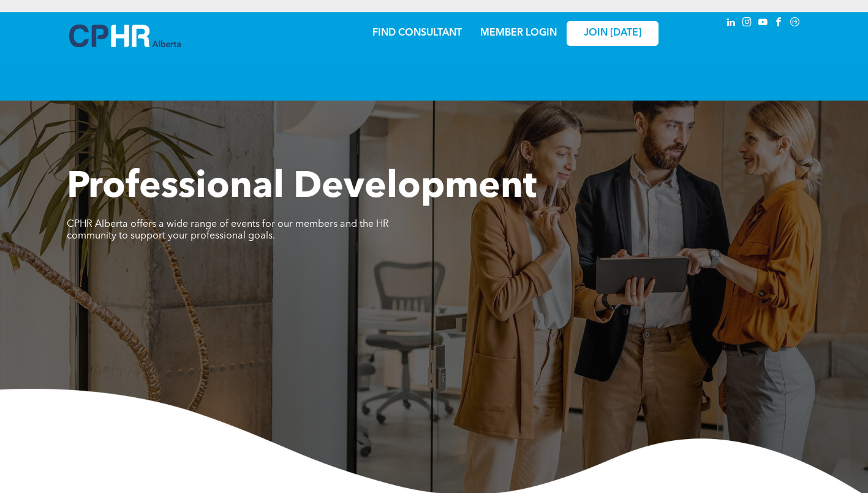  I want to click on a: MEMBER LOGIN, so click(518, 33).